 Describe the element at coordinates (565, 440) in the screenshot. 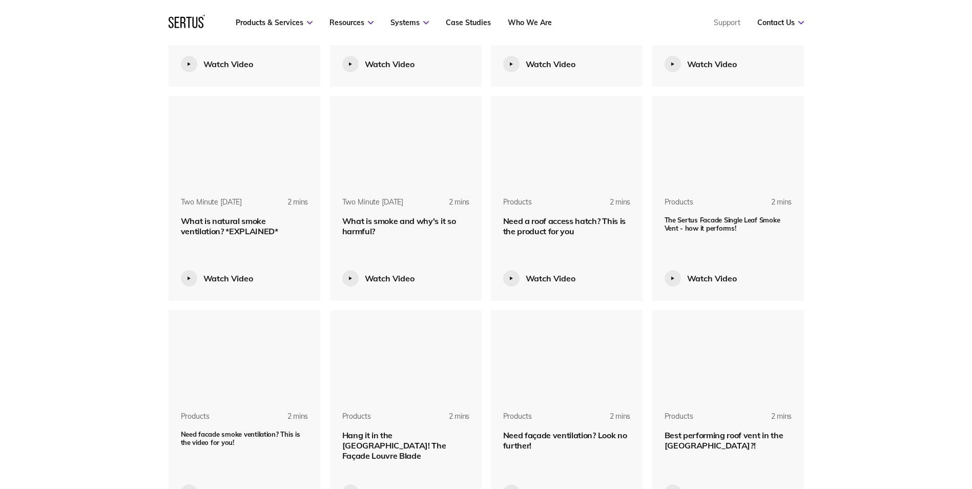

I see `span: Need façade ventilation? Look no further!` at that location.